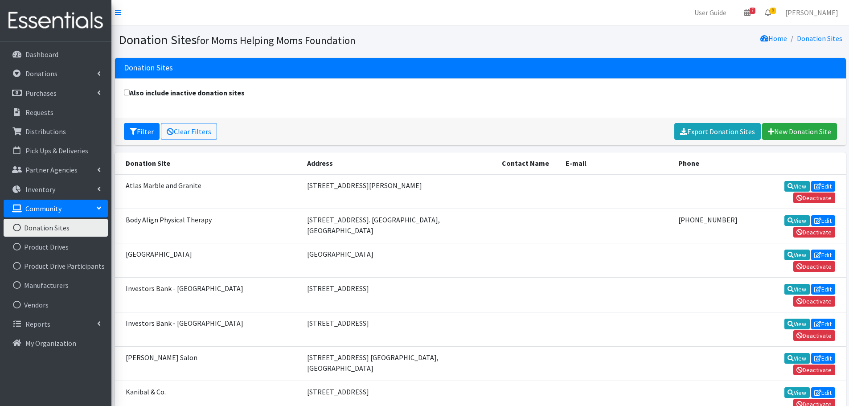 Image resolution: width=849 pixels, height=406 pixels. Describe the element at coordinates (184, 93) in the screenshot. I see `label: Also include inactive donation sites` at that location.